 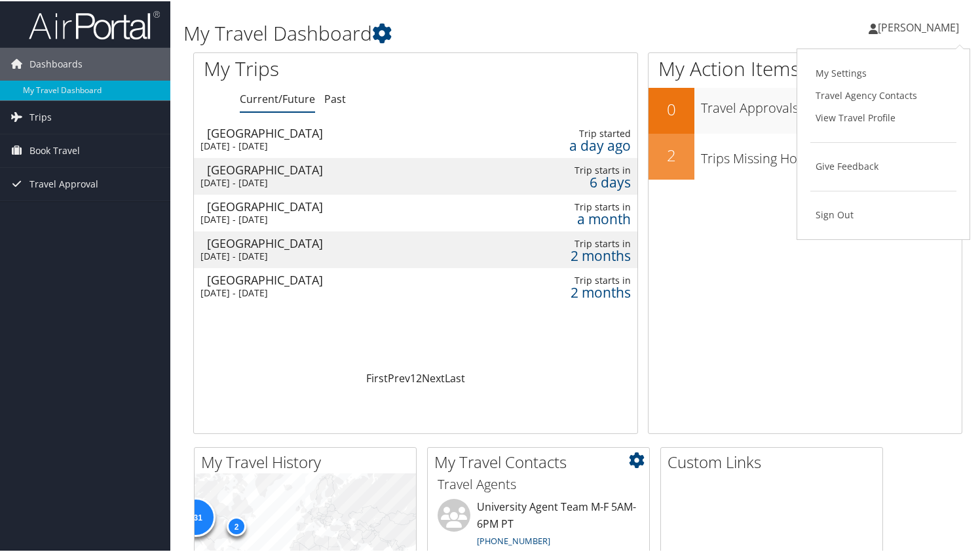 I want to click on span: Trips, so click(x=41, y=116).